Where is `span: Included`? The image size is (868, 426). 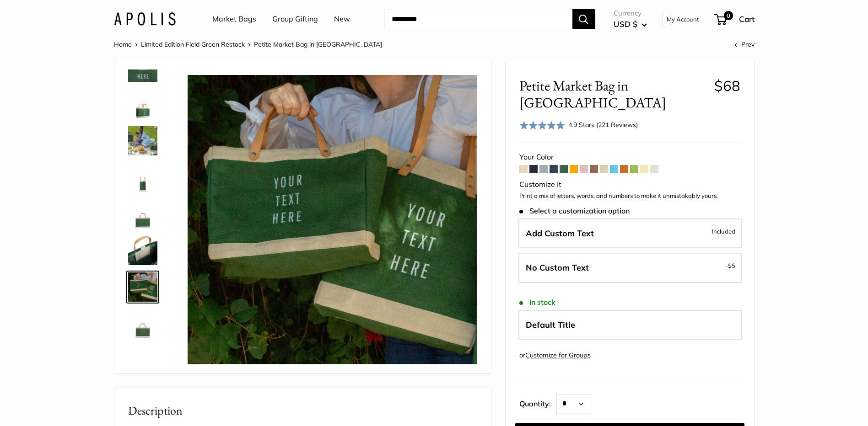 span: Included is located at coordinates (724, 231).